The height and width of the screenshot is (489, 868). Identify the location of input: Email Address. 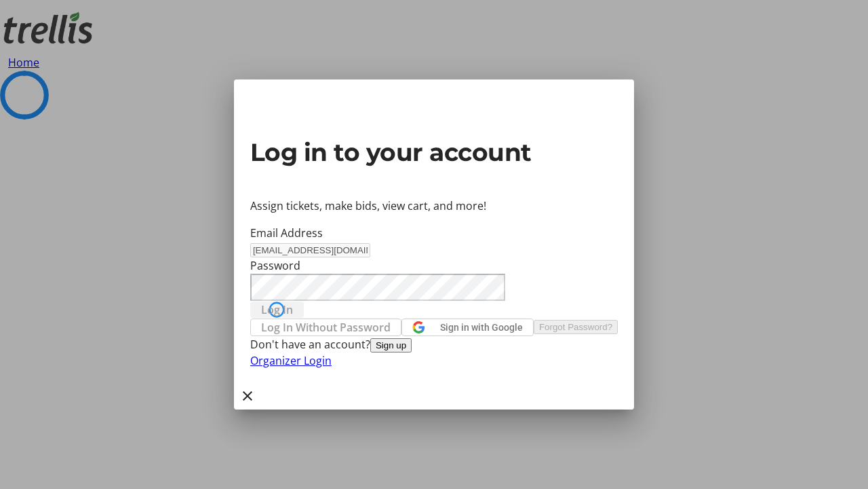
(310, 250).